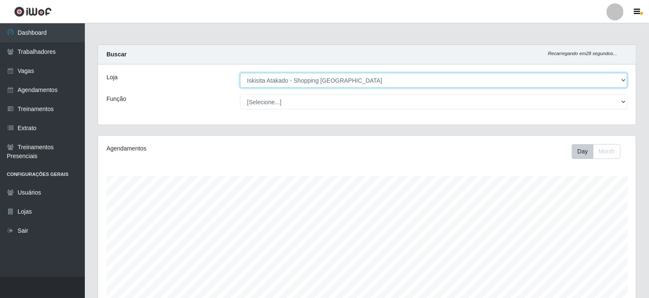 Image resolution: width=649 pixels, height=298 pixels. What do you see at coordinates (116, 54) in the screenshot?
I see `strong: Buscar` at bounding box center [116, 54].